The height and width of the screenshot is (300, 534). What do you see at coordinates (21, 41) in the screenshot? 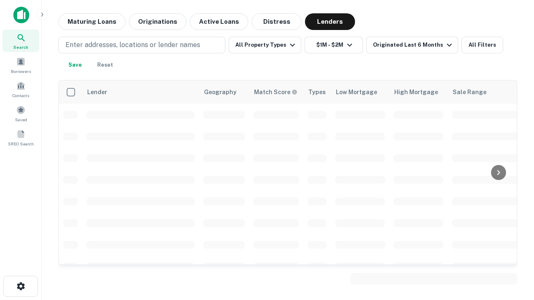
I see `div: Search` at bounding box center [21, 41].